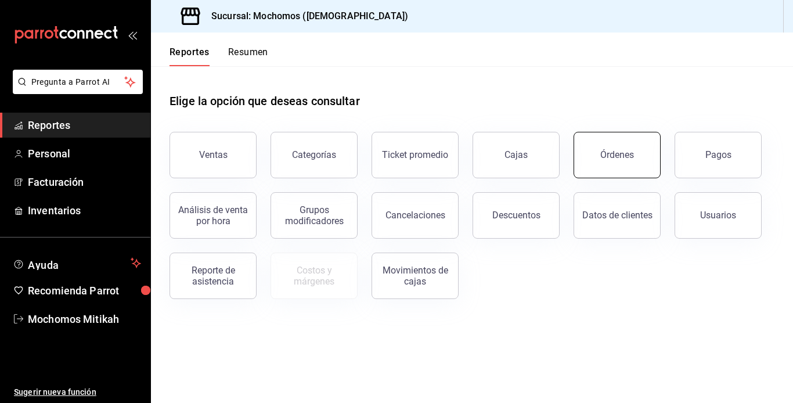 Image resolution: width=793 pixels, height=403 pixels. I want to click on span: Personal, so click(84, 153).